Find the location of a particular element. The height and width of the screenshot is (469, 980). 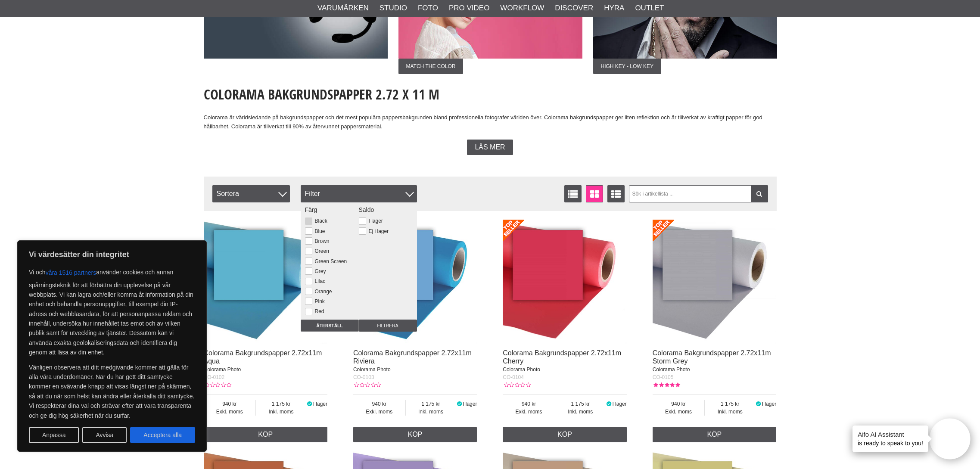

span: Färg is located at coordinates (311, 210).